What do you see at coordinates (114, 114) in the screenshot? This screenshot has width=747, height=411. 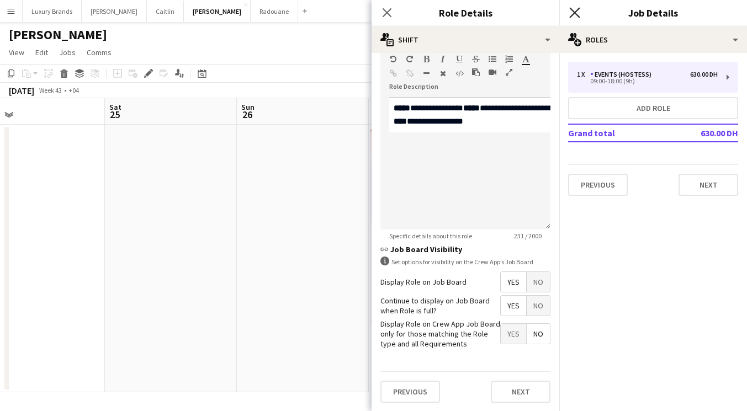 I see `span: 25` at bounding box center [114, 114].